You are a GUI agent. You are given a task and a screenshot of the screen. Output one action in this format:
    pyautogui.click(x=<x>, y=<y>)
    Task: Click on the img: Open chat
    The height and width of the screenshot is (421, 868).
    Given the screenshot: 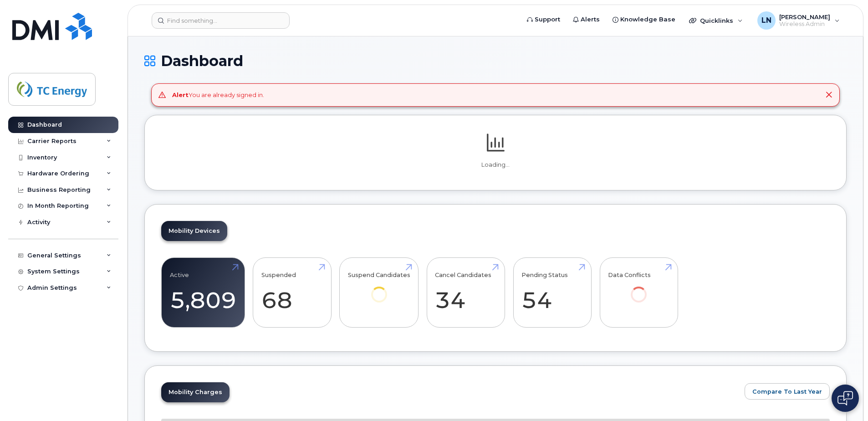 What is the action you would take?
    pyautogui.click(x=845, y=398)
    